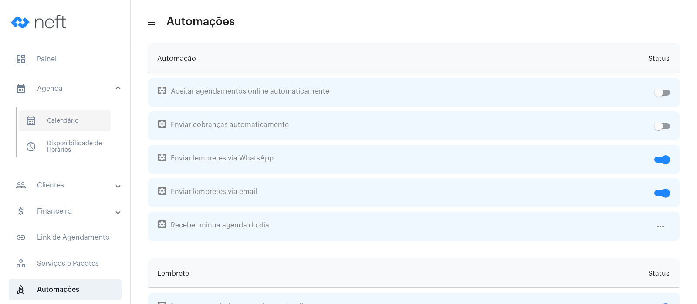  What do you see at coordinates (404, 92) in the screenshot?
I see `span: Aceitar agendamentos online automaticamente` at bounding box center [404, 92].